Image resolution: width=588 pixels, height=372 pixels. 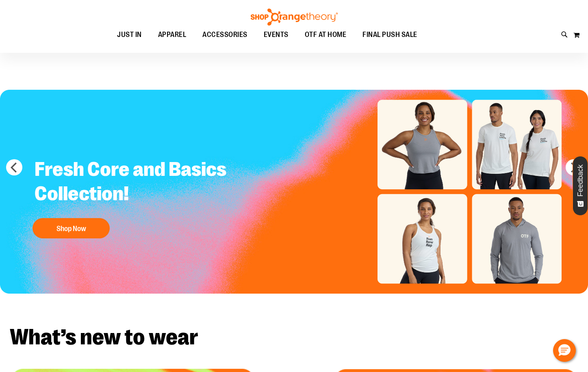 What do you see at coordinates (564, 351) in the screenshot?
I see `button: Hello, have a question? Let’s chat.` at bounding box center [564, 351].